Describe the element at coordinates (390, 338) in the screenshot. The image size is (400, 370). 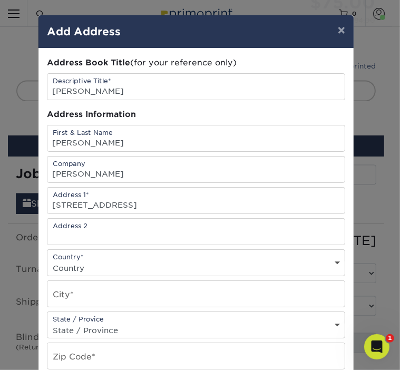
I see `span: 1` at that location.